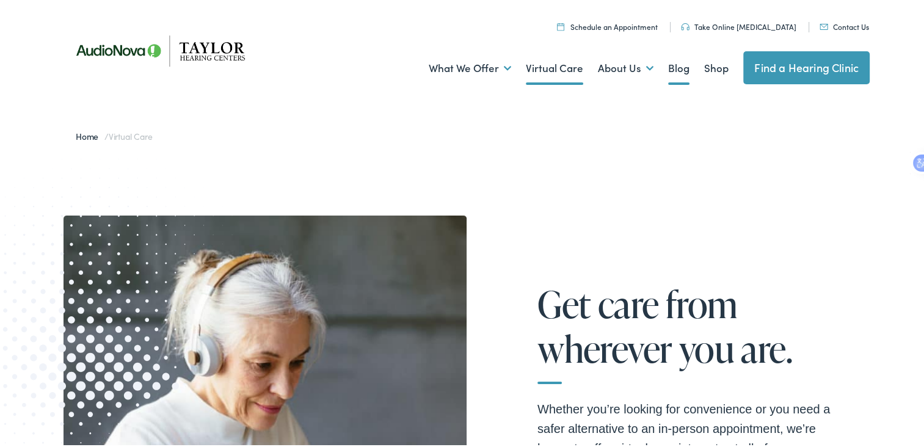 The height and width of the screenshot is (447, 924). Describe the element at coordinates (607, 24) in the screenshot. I see `a: Schedule an Appointment` at that location.